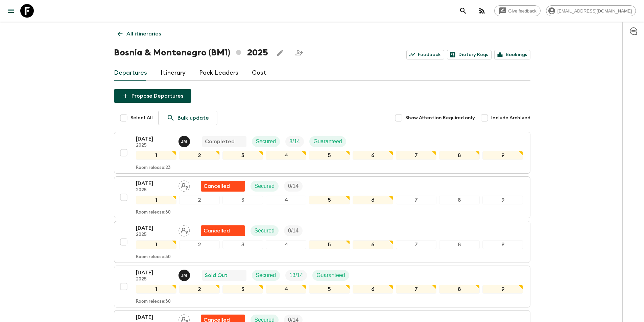  Describe the element at coordinates (140, 34) in the screenshot. I see `a: All itineraries` at that location.